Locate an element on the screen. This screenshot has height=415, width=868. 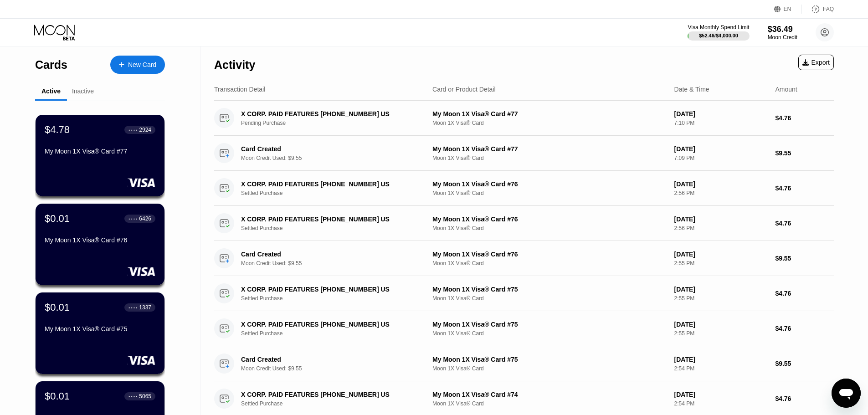
div: Active is located at coordinates (51, 91).